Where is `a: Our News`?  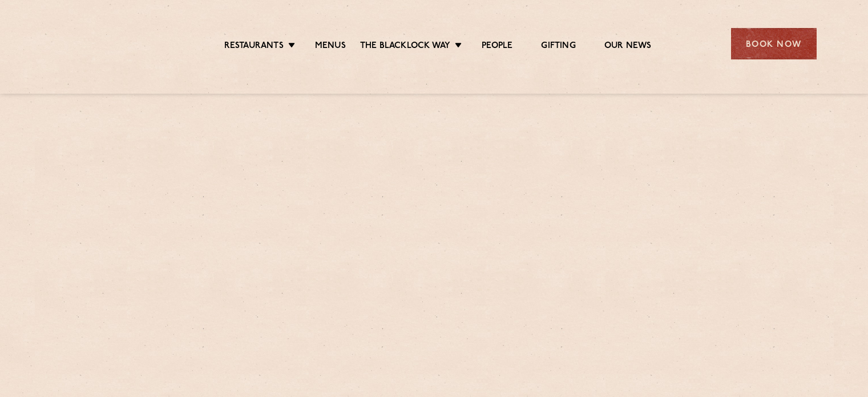 a: Our News is located at coordinates (628, 47).